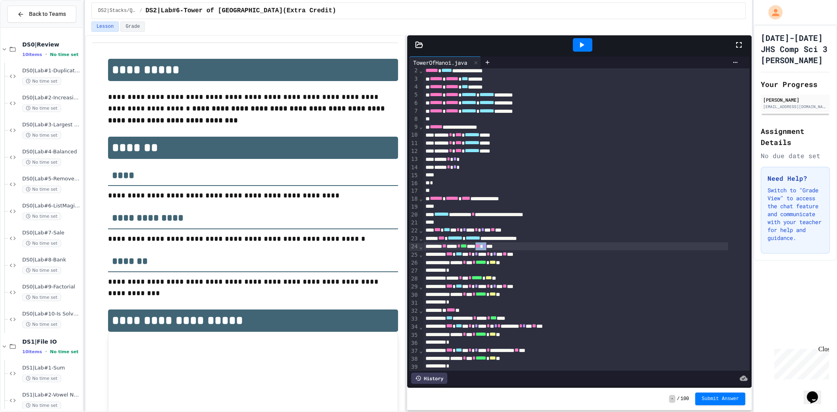  I want to click on h2: Assignment Details, so click(795, 137).